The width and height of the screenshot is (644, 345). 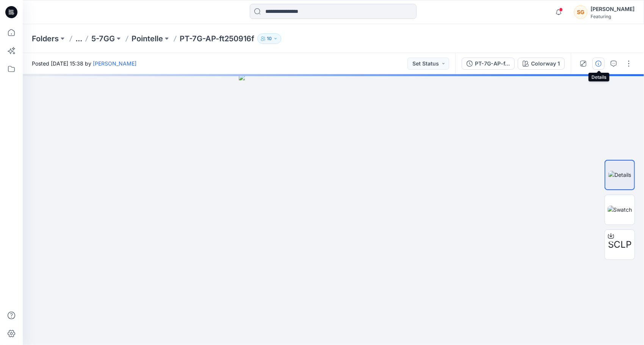 What do you see at coordinates (103, 38) in the screenshot?
I see `p: 5-7GG` at bounding box center [103, 38].